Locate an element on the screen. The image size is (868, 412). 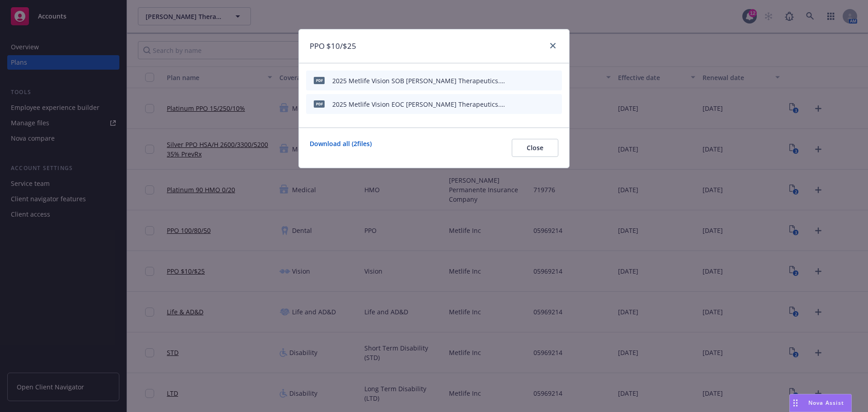
a: close is located at coordinates (553, 46).